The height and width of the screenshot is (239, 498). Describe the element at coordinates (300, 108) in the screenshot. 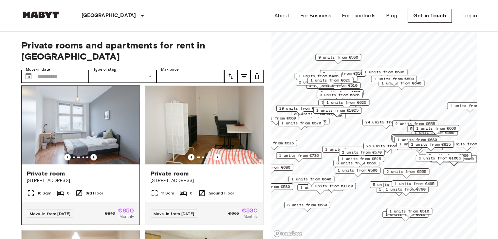

I see `span: 29 units from €570` at that location.